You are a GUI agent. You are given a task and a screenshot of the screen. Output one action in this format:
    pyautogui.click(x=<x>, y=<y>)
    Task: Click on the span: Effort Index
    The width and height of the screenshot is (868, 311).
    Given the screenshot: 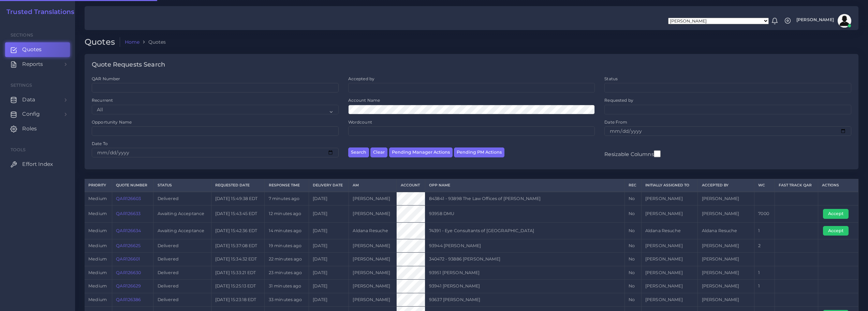 What is the action you would take?
    pyautogui.click(x=37, y=164)
    